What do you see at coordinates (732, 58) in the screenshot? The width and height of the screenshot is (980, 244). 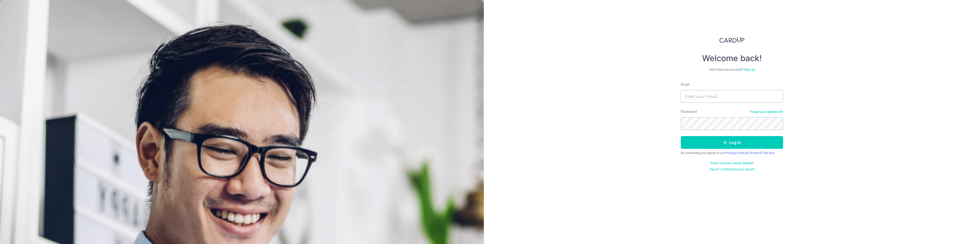 I see `h4: Welcome back!` at bounding box center [732, 58].